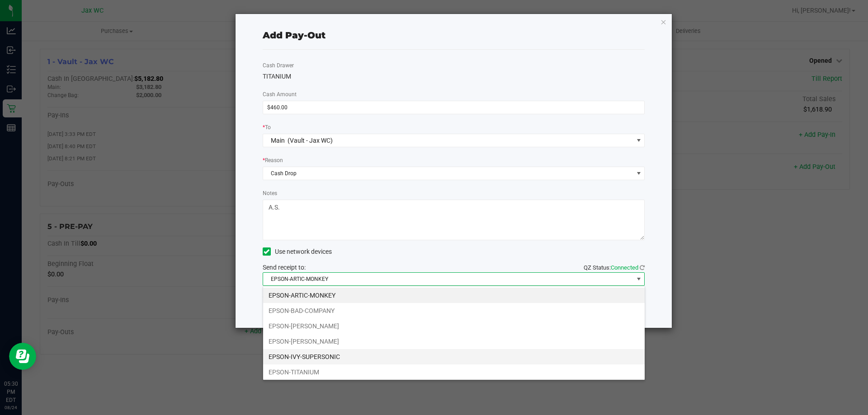 This screenshot has width=868, height=415. What do you see at coordinates (454, 372) in the screenshot?
I see `li: EPSON-TITANIUM` at bounding box center [454, 372].